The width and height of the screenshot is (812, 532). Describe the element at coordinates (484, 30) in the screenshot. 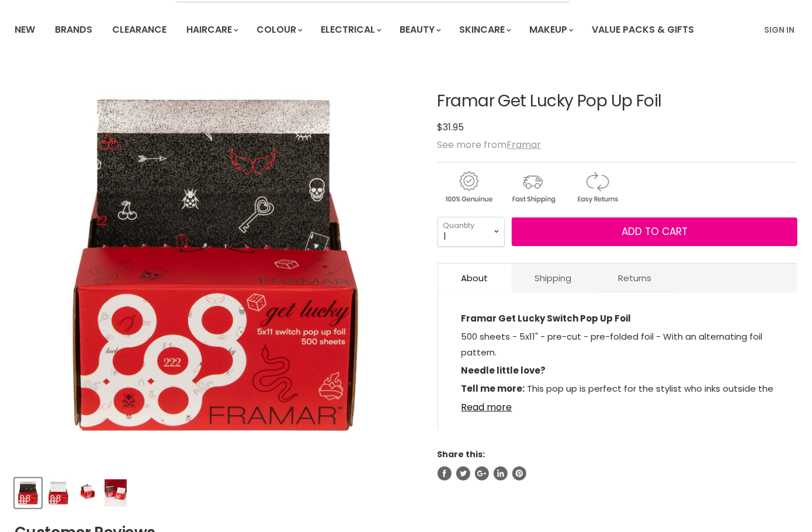

I see `a: Skincare` at that location.